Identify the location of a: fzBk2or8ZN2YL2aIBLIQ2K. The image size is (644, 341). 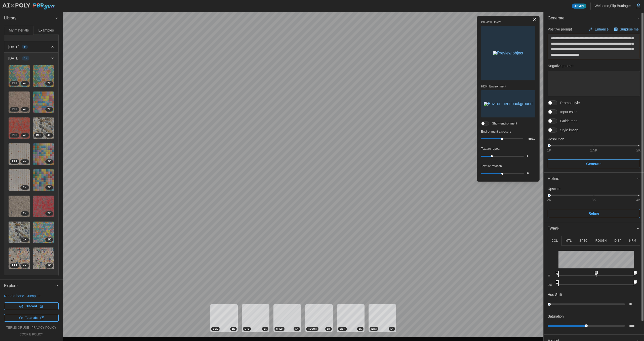
(43, 76).